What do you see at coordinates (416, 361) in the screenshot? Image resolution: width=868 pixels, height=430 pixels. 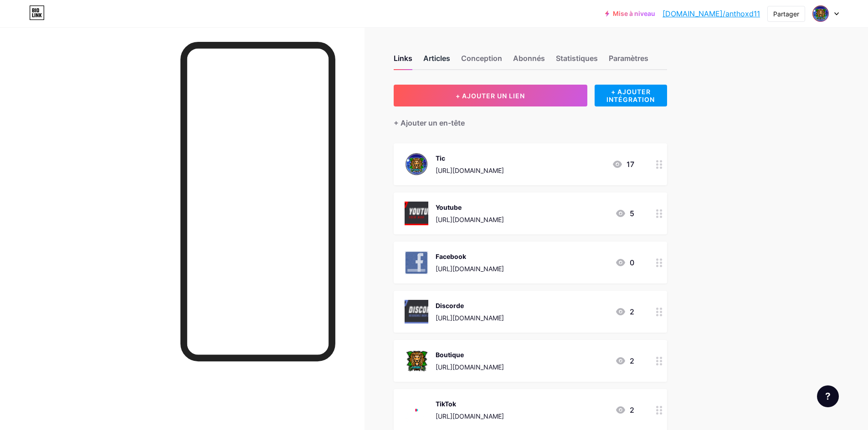 I see `img: Boutique` at bounding box center [416, 361].